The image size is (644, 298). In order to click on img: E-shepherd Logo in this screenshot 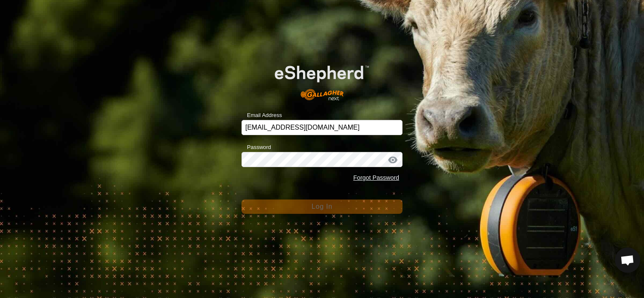, I will do `click(322, 79)`.